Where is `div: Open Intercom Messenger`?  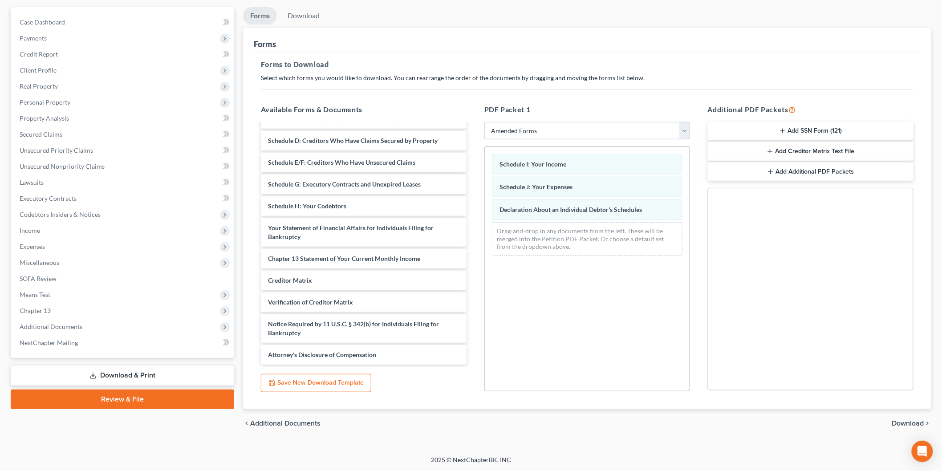
div: Open Intercom Messenger is located at coordinates (923, 452).